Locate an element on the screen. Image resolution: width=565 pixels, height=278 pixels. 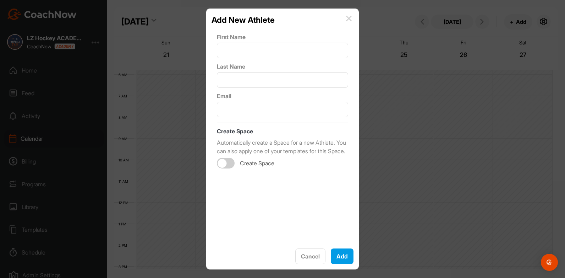
button: Add is located at coordinates (342, 256).